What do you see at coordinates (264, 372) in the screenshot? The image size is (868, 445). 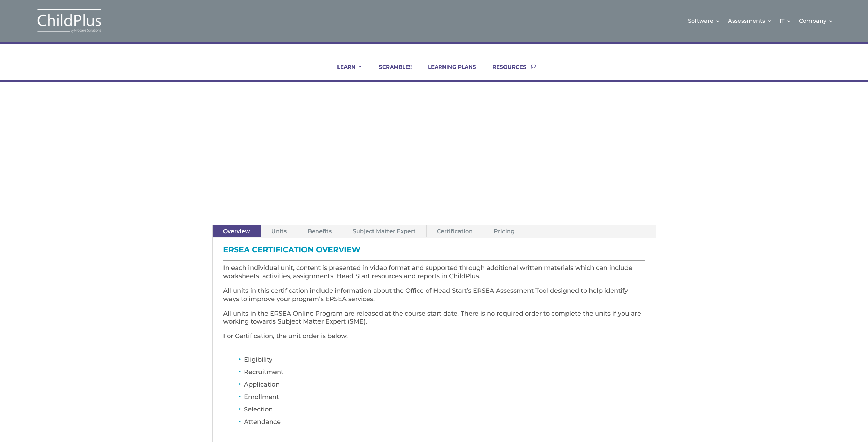 I see `span: Recruitment` at bounding box center [264, 372].